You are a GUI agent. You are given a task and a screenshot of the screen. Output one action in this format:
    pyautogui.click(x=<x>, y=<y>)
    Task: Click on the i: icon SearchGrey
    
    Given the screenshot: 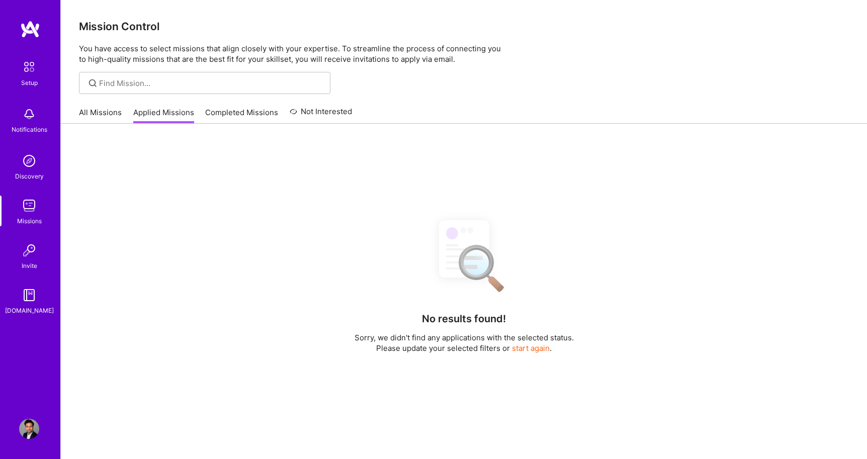 What is the action you would take?
    pyautogui.click(x=93, y=83)
    